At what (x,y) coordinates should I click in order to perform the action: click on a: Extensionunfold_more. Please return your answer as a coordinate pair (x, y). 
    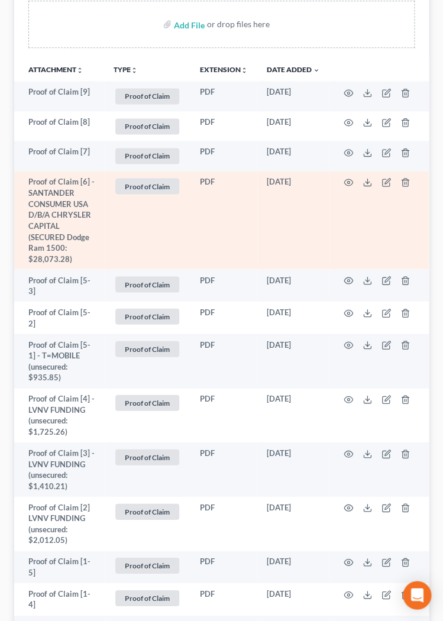
    Looking at the image, I should click on (224, 69).